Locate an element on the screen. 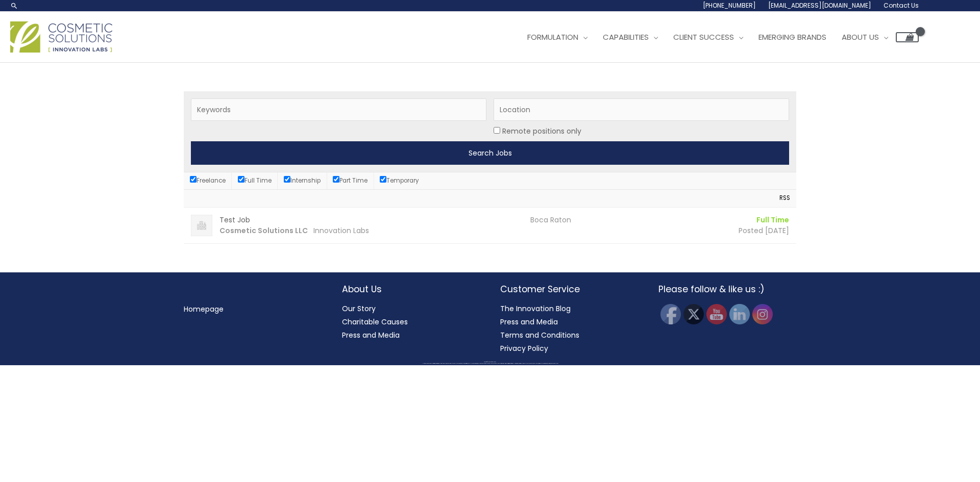 The width and height of the screenshot is (980, 482). input: Keywords is located at coordinates (339, 110).